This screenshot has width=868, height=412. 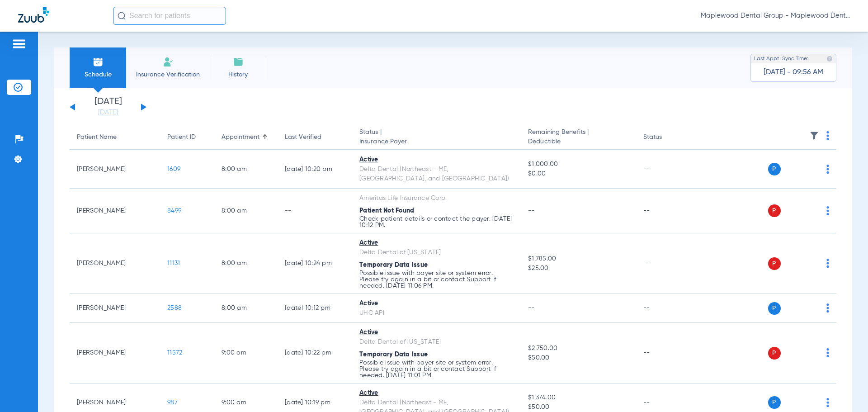 I want to click on img: Manual Insurance Verification, so click(x=168, y=62).